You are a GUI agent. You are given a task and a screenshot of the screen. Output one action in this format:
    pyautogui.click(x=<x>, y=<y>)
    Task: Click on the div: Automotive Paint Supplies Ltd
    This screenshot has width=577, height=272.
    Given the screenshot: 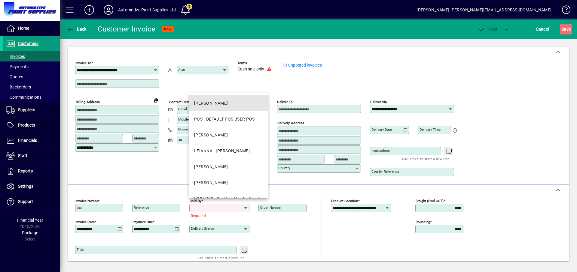 What is the action you would take?
    pyautogui.click(x=147, y=10)
    